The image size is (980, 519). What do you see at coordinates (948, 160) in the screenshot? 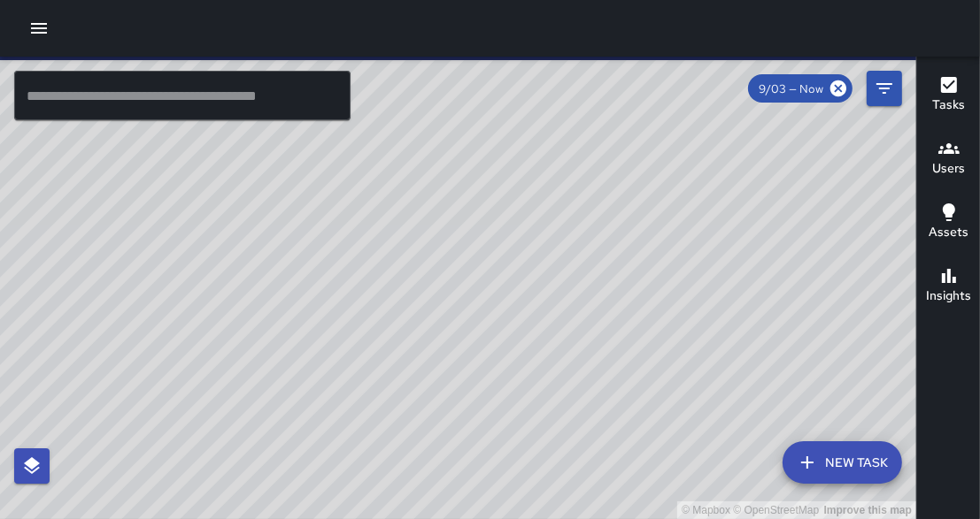
I see `button: Users` at bounding box center [948, 160].